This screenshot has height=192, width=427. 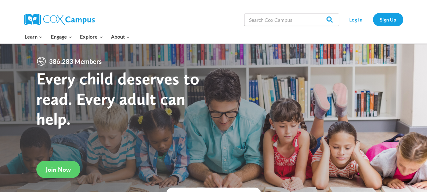 What do you see at coordinates (58, 169) in the screenshot?
I see `a: Join Now` at bounding box center [58, 169].